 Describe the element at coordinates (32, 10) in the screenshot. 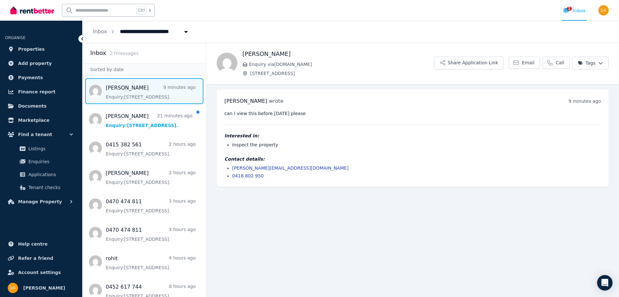

I see `img: RentBetter` at that location.